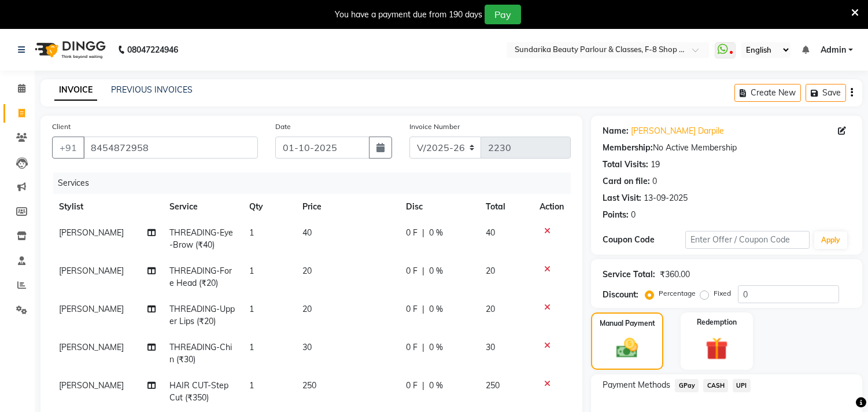  I want to click on span: CASH, so click(716, 385).